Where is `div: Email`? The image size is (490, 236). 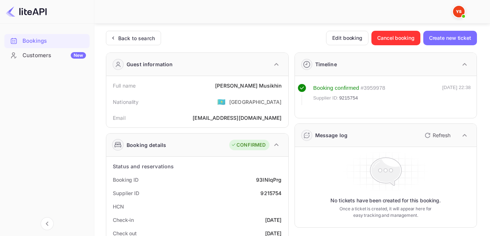 div: Email is located at coordinates (119, 118).